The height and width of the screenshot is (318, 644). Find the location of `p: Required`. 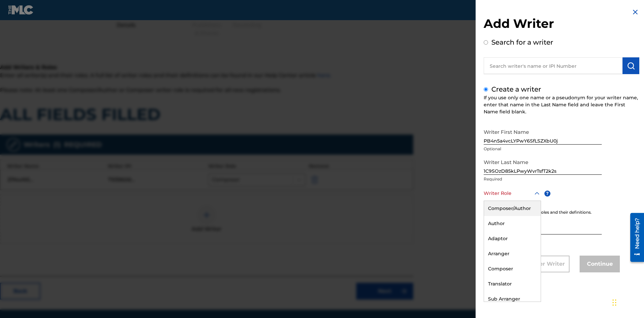

p: Required is located at coordinates (542, 179).